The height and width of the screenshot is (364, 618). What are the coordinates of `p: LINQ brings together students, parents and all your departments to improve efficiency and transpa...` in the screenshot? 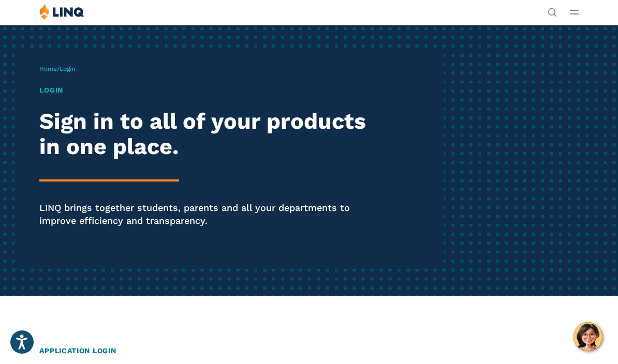 It's located at (209, 214).